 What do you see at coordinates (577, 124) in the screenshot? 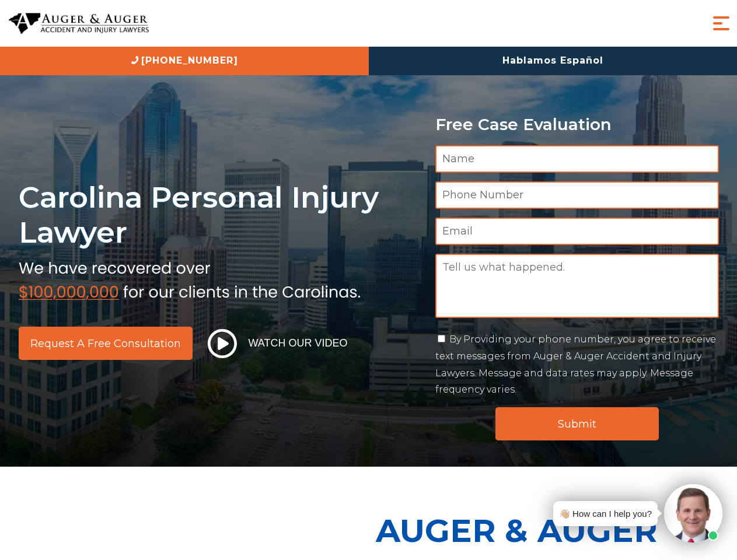
I see `p: Free Case Evaluation` at bounding box center [577, 124].